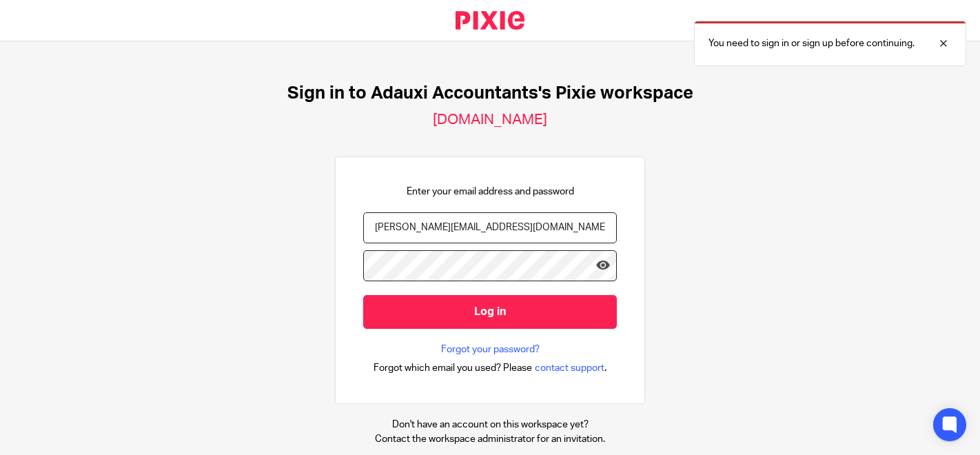  I want to click on span: Forgot which email you used? Please, so click(452, 368).